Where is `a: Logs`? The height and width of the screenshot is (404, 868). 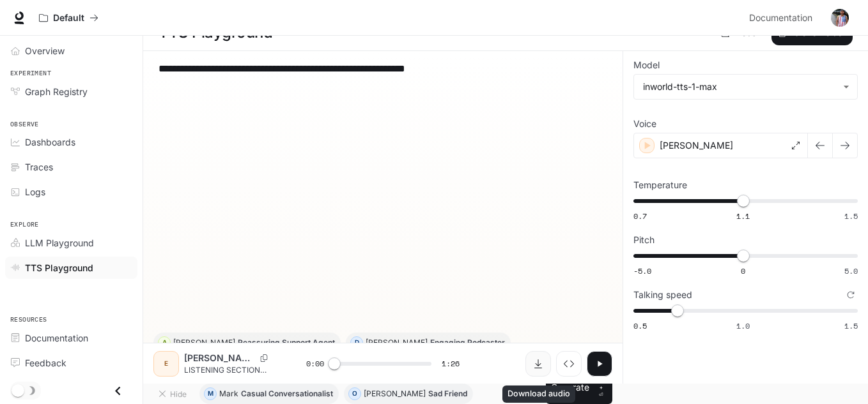 a: Logs is located at coordinates (71, 192).